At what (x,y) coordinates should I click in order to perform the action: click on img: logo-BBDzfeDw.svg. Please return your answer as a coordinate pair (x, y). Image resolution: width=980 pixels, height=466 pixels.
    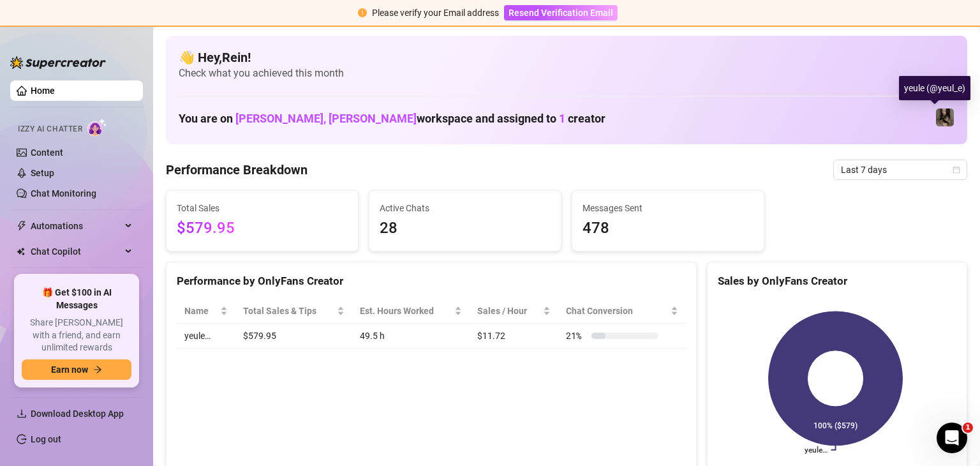
    Looking at the image, I should click on (58, 63).